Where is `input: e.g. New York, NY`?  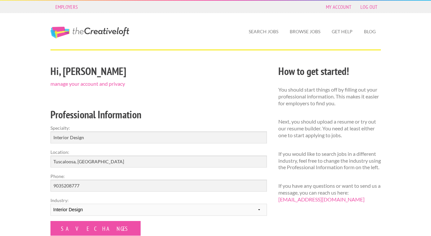
input: e.g. New York, NY is located at coordinates (159, 161).